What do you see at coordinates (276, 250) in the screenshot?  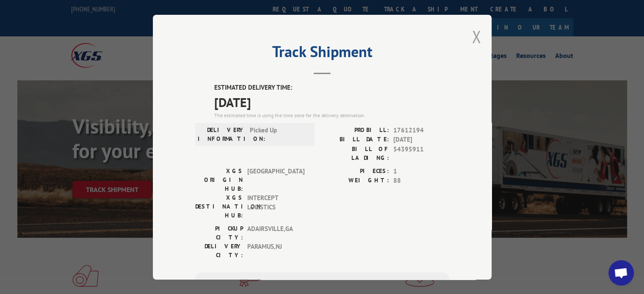 I see `span: PARAMUS , NJ` at bounding box center [276, 250].